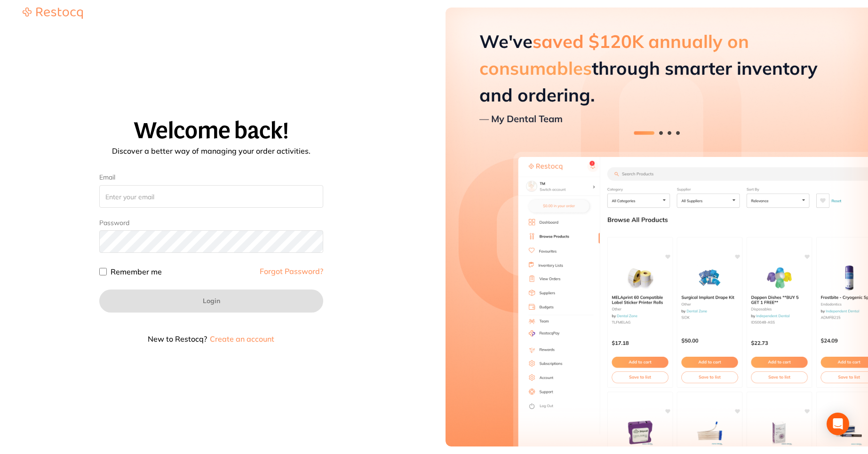 The image size is (868, 454). Describe the element at coordinates (212, 197) in the screenshot. I see `input: Enter your email` at that location.